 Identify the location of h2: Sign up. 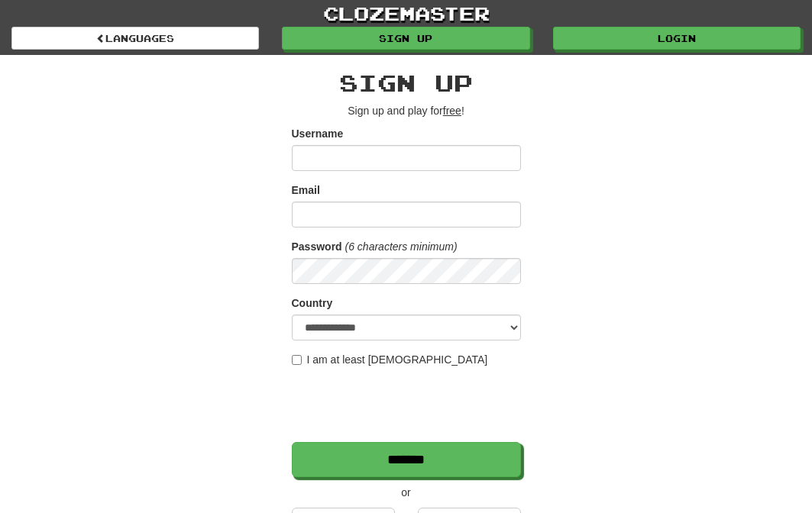
(406, 83).